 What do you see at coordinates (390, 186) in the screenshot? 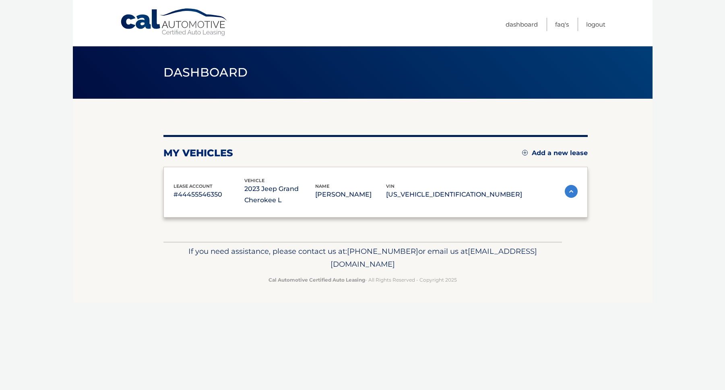
I see `span: vin` at bounding box center [390, 186].